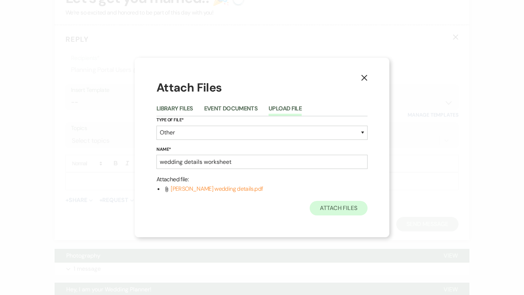 Image resolution: width=524 pixels, height=295 pixels. What do you see at coordinates (285, 111) in the screenshot?
I see `button: Upload File` at bounding box center [285, 111].